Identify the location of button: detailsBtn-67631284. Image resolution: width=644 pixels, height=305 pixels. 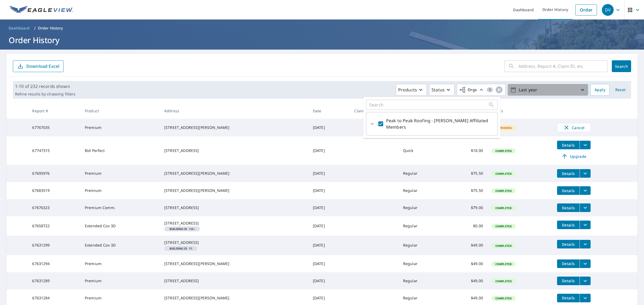
(568, 298).